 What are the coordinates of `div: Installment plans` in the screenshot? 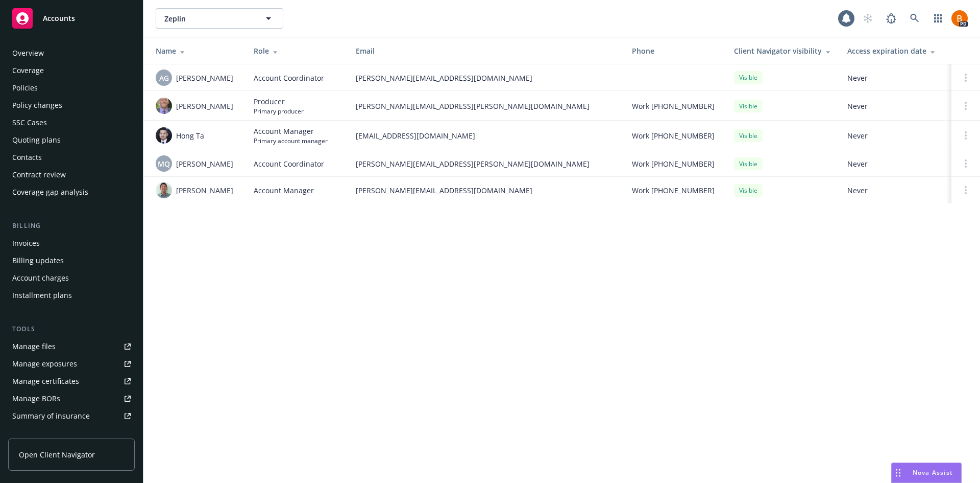 It's located at (42, 295).